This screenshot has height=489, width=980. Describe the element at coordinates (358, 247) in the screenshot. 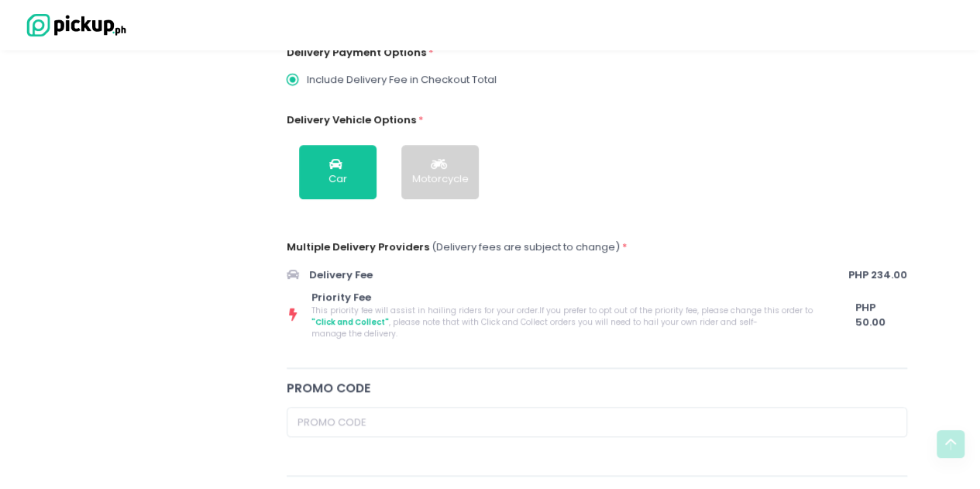

I see `label: Multiple Delivery Providers` at that location.